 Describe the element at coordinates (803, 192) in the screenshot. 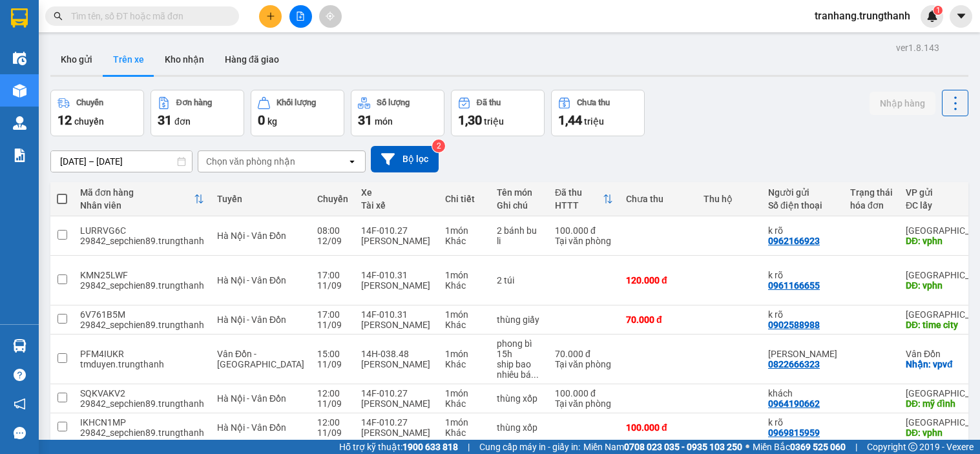

I see `div: Người gửi` at that location.